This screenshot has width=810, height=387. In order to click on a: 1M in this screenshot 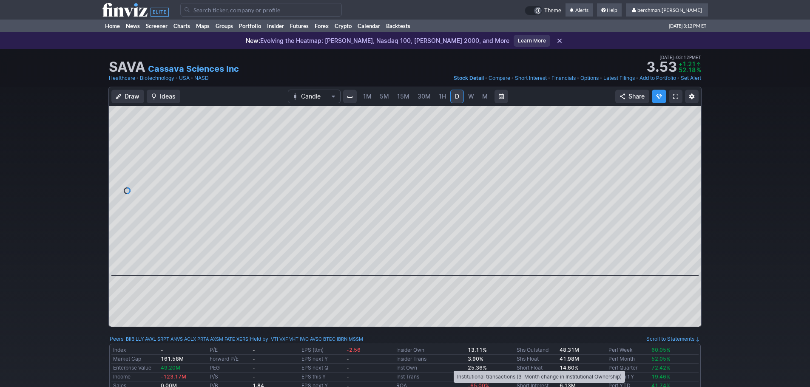, I will do `click(367, 97)`.